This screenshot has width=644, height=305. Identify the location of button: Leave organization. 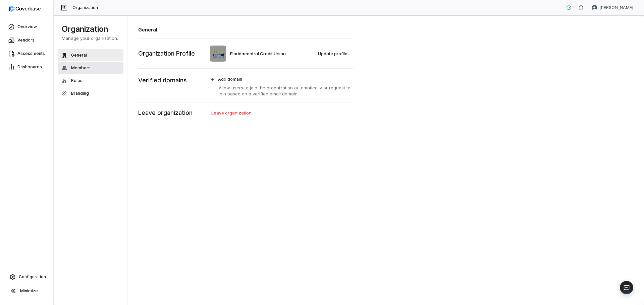
(232, 113).